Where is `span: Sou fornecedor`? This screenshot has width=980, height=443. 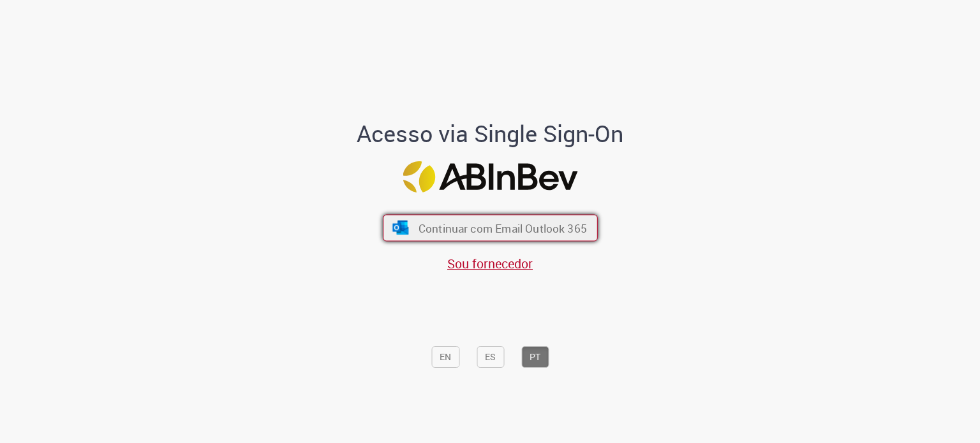 span: Sou fornecedor is located at coordinates (490, 264).